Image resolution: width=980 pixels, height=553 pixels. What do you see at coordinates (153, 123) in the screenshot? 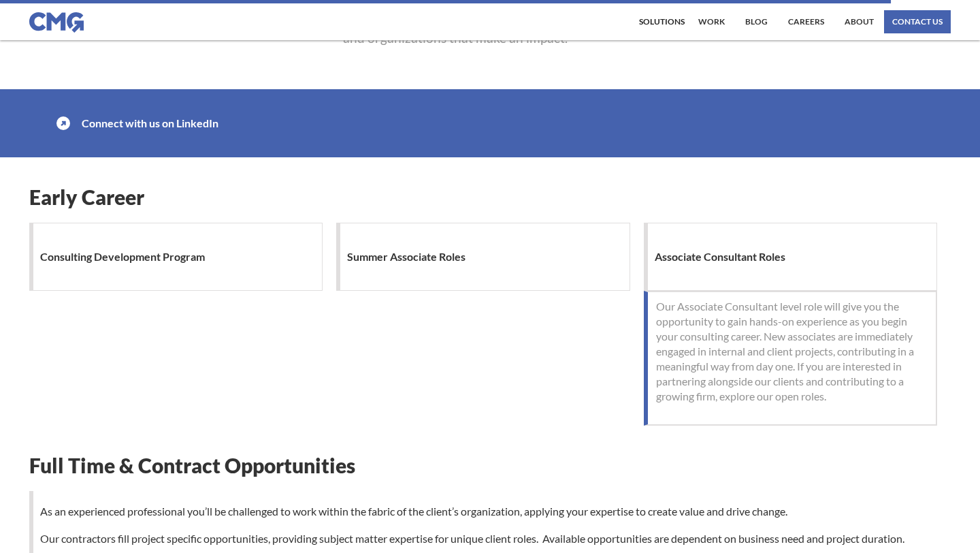
I see `h1: Connect with us on LinkedIn` at bounding box center [153, 123].